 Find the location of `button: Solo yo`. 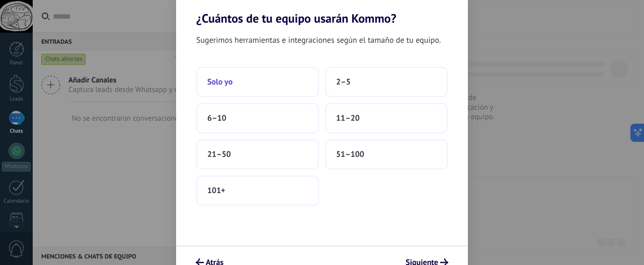

button: Solo yo is located at coordinates (258, 82).